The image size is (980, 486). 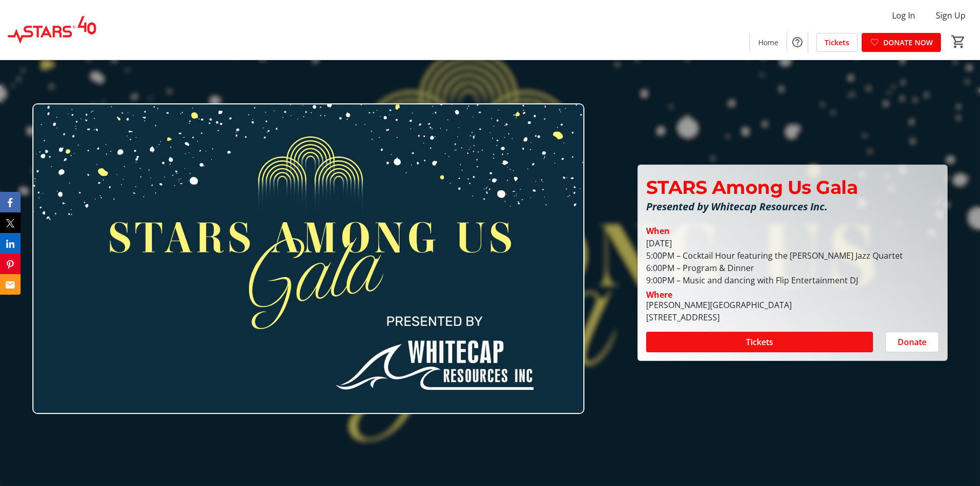 What do you see at coordinates (837, 42) in the screenshot?
I see `a: Tickets` at bounding box center [837, 42].